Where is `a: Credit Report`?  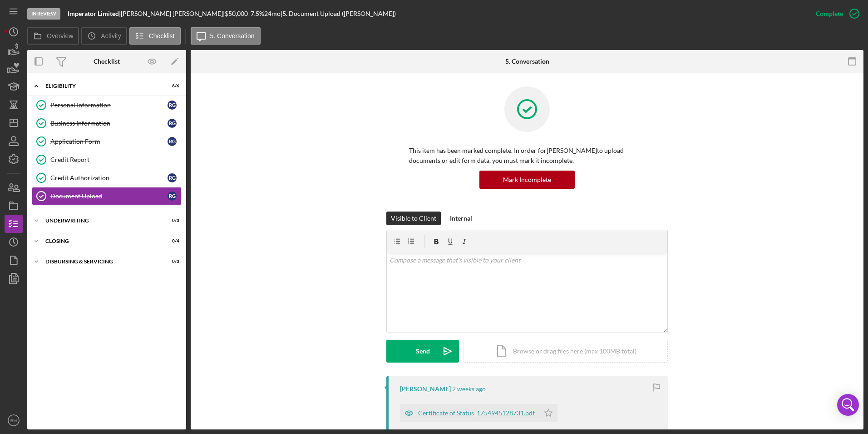
a: Credit Report is located at coordinates (107, 159).